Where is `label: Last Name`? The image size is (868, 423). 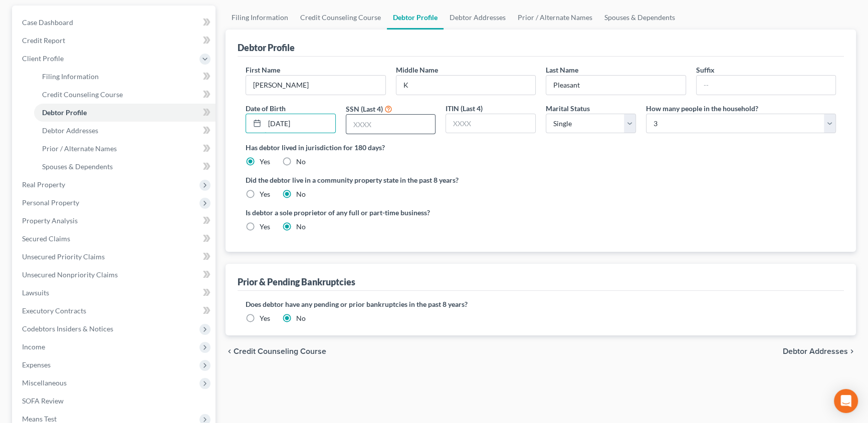
label: Last Name is located at coordinates (562, 70).